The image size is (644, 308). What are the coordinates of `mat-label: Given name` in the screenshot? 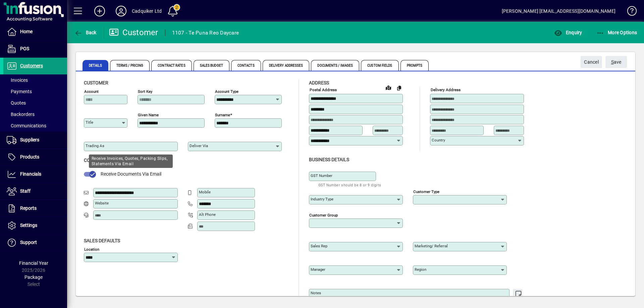 It's located at (148, 115).